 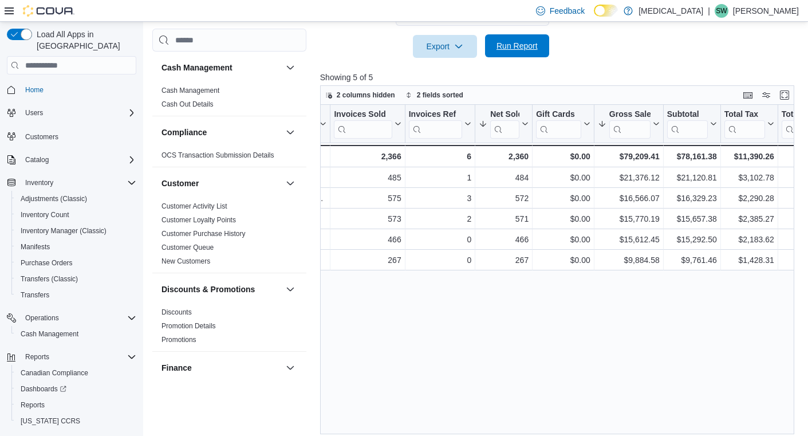 What do you see at coordinates (439, 219) in the screenshot?
I see `div: 2` at bounding box center [439, 219].